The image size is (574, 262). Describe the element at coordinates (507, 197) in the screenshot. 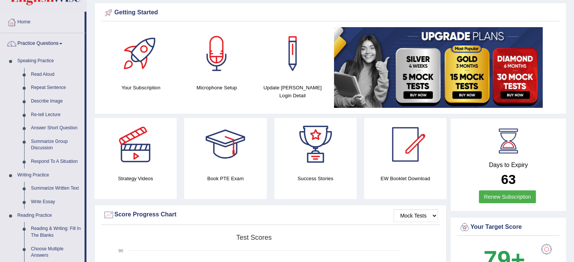

I see `a: Renew Subscription` at that location.